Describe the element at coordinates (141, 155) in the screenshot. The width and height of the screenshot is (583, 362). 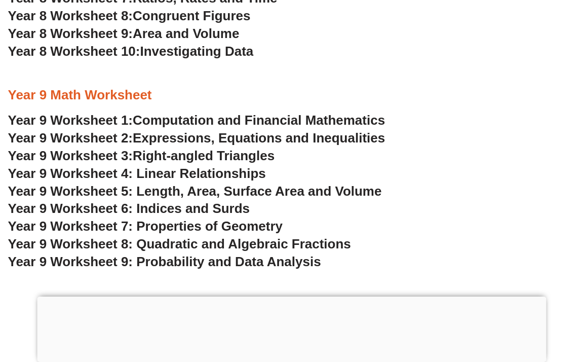
I see `a: Year 9 Worksheet 3:Right-angled Triangles` at that location.